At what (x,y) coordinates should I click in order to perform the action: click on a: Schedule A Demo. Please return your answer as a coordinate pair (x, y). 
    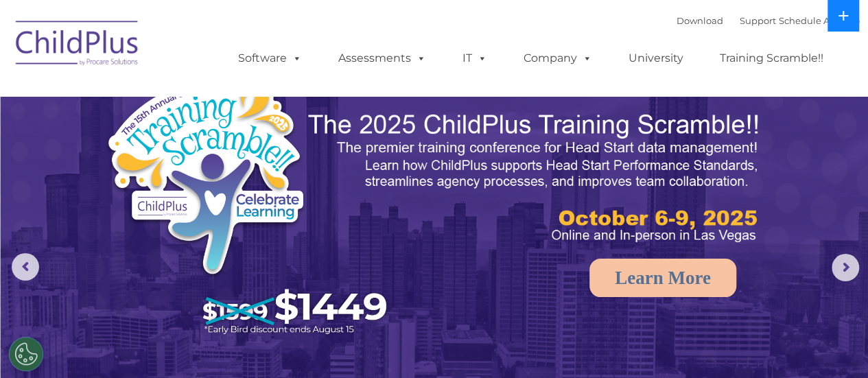
    Looking at the image, I should click on (819, 21).